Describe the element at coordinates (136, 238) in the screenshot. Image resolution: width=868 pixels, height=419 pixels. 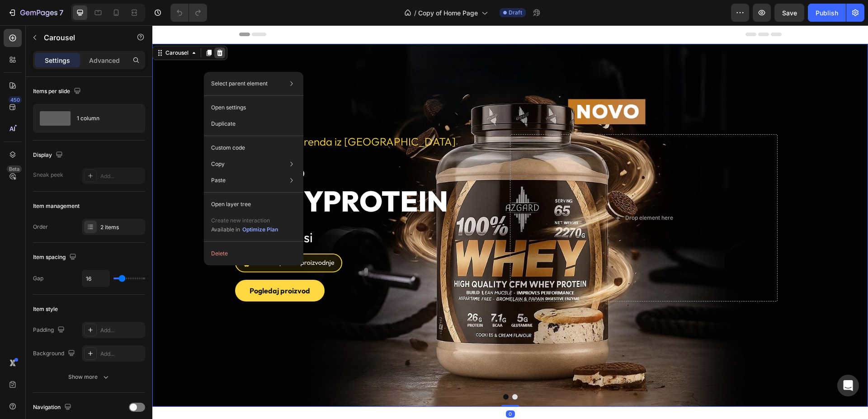
I see `img: gempages_584253134554006104-ab4cf139-5c0d-4454-829b-6907d9a0889f.svg` at that location.